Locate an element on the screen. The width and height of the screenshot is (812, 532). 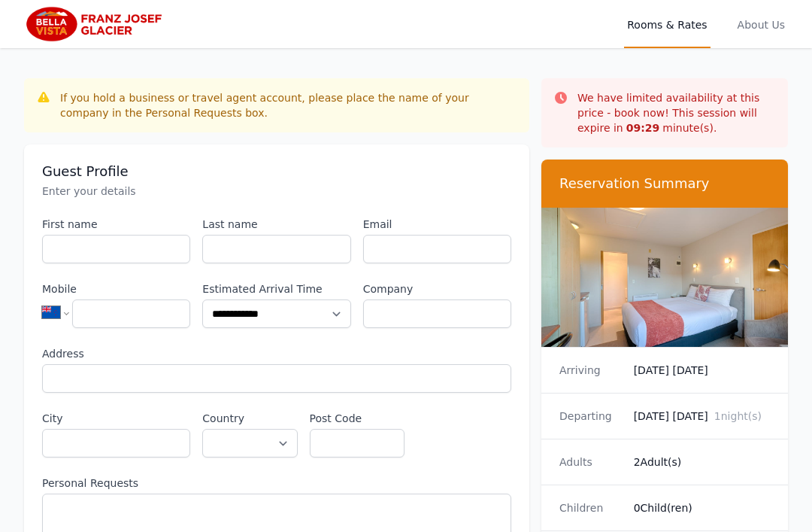
h3: Guest Profile is located at coordinates (276, 171).